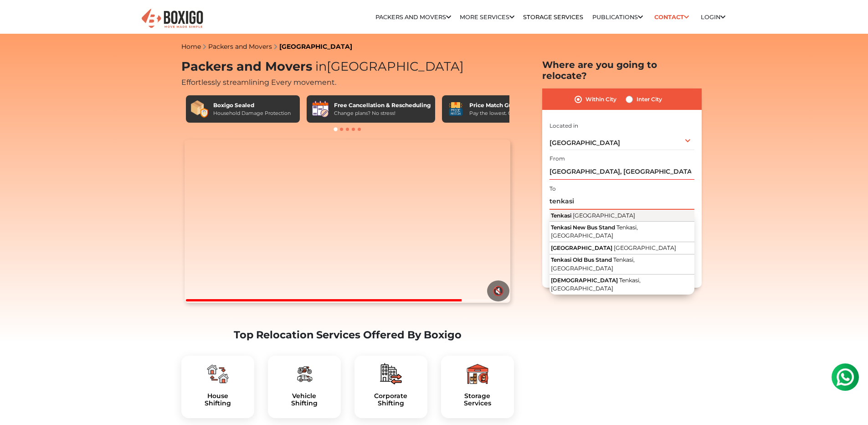 This screenshot has width=868, height=425. What do you see at coordinates (553, 189) in the screenshot?
I see `label: To` at bounding box center [553, 189].